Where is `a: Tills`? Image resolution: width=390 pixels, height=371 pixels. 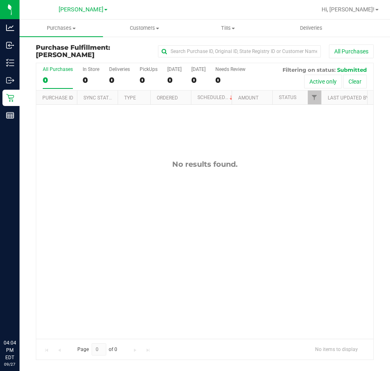 a: Tills is located at coordinates (228, 28).